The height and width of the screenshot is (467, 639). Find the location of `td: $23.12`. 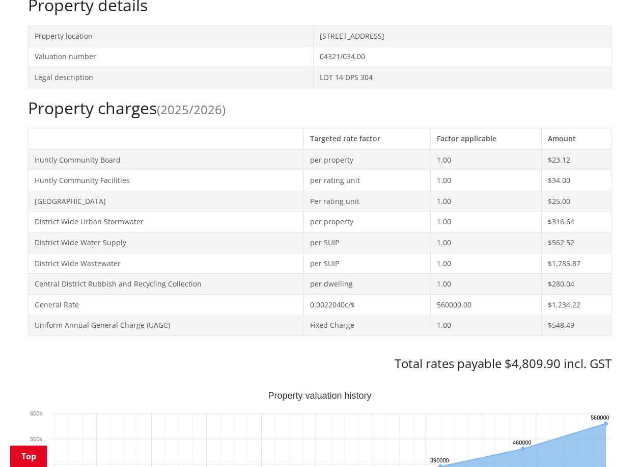

td: $23.12 is located at coordinates (577, 159).